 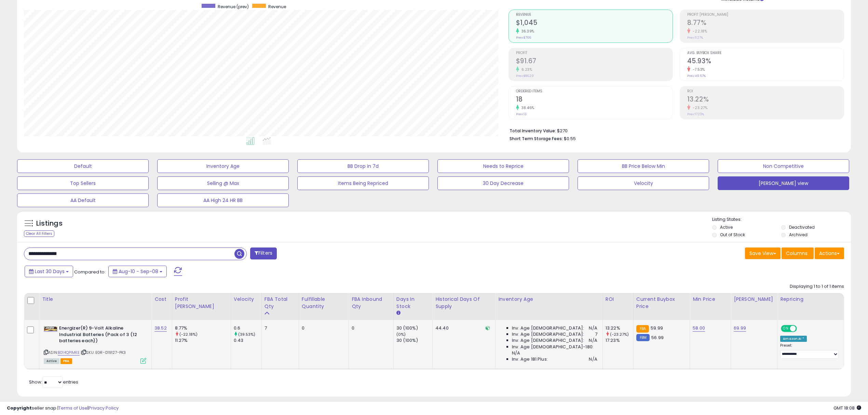 What do you see at coordinates (595, 53) in the screenshot?
I see `span: Profit` at bounding box center [595, 53].